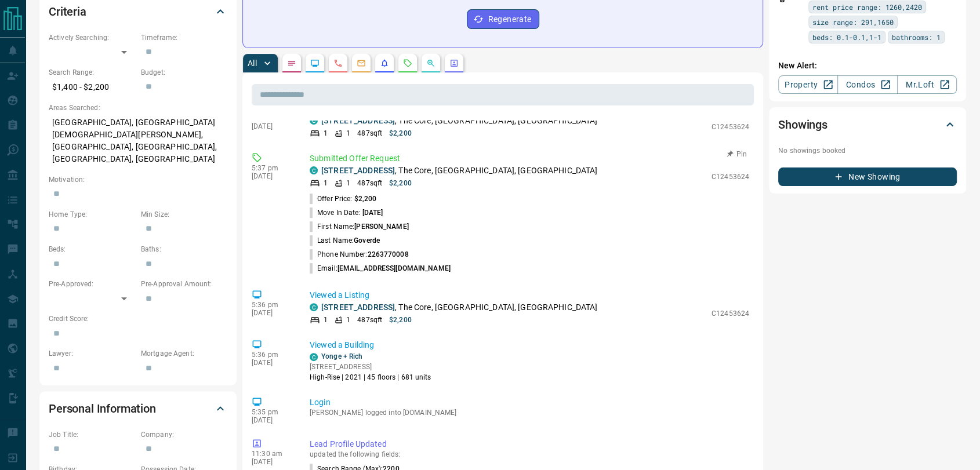 The height and width of the screenshot is (470, 980). I want to click on p: New Alert:, so click(868, 65).